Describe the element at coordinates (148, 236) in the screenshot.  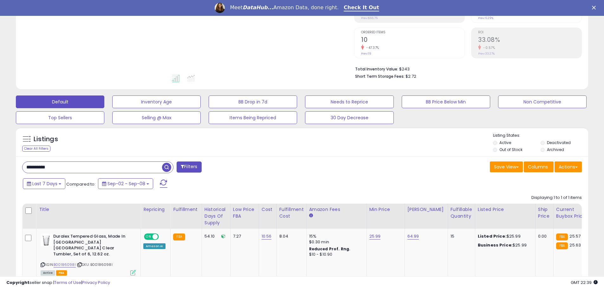
I see `span: ON` at that location.